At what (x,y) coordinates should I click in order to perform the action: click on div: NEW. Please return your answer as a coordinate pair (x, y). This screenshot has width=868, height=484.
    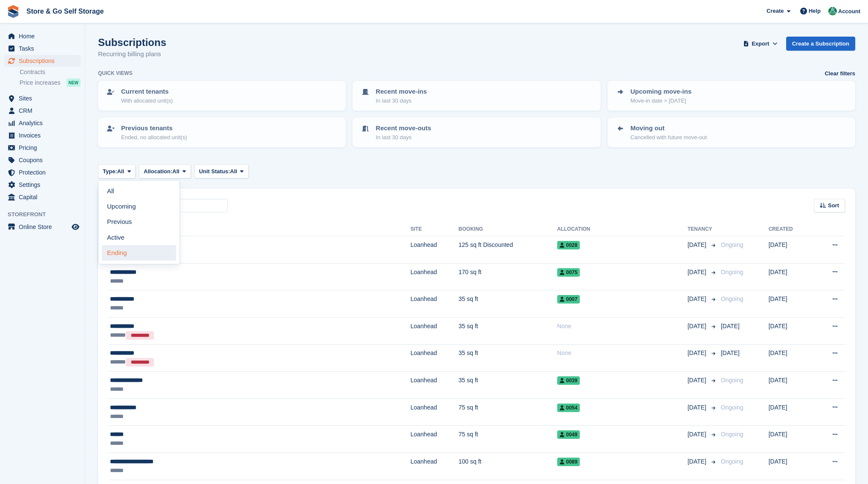
    Looking at the image, I should click on (73, 83).